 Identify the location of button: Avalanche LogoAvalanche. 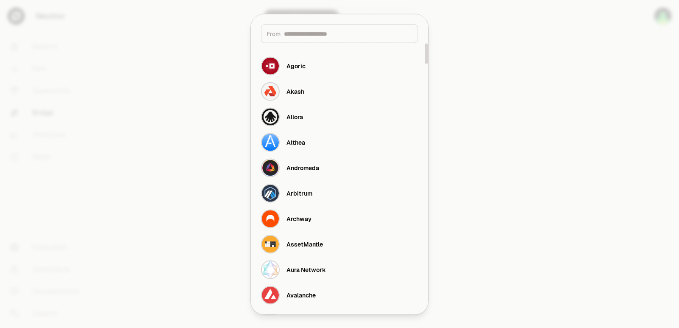
(339, 295).